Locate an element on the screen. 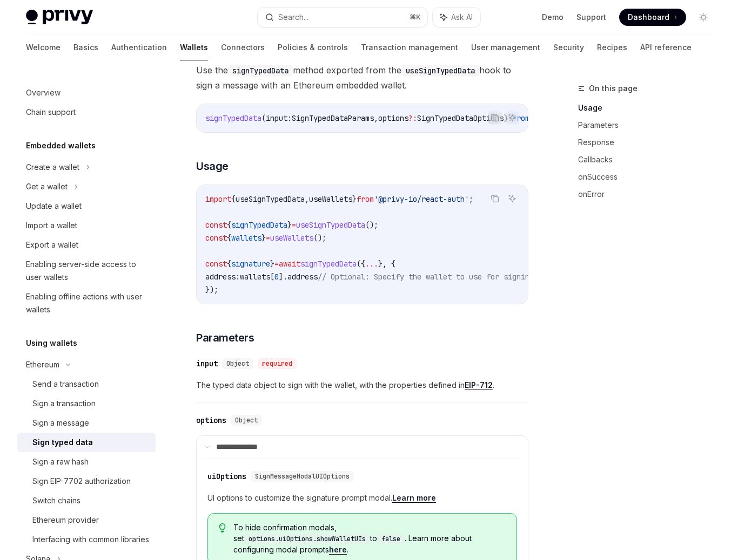 The width and height of the screenshot is (738, 560). div: Ethereum is located at coordinates (43, 365).